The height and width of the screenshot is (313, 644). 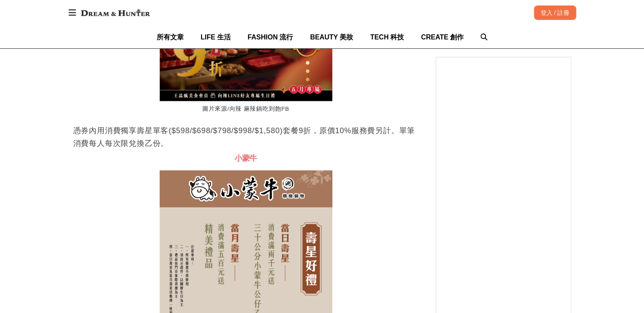 I want to click on img: Dream & Hunter, so click(x=115, y=13).